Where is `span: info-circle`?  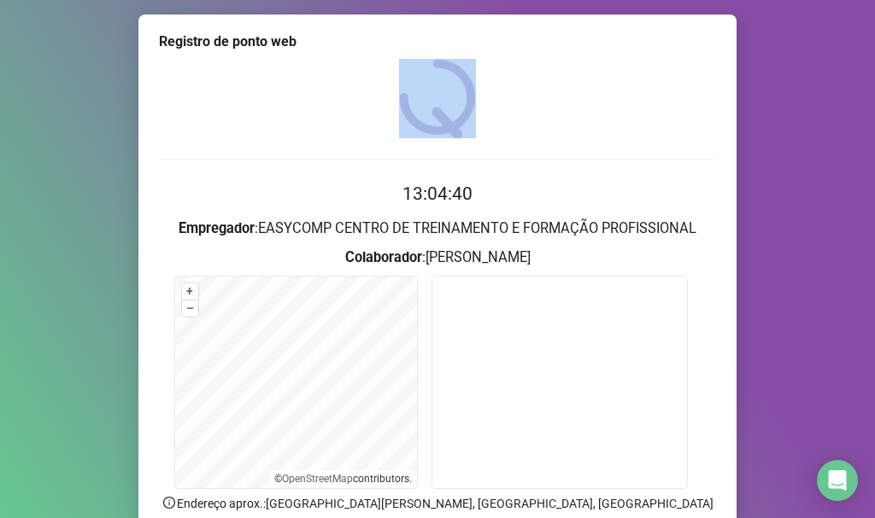 span: info-circle is located at coordinates (169, 503).